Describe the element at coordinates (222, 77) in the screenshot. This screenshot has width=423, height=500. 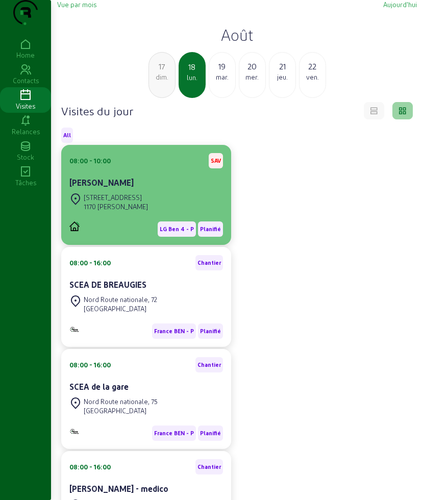
I see `div: mar.` at that location.